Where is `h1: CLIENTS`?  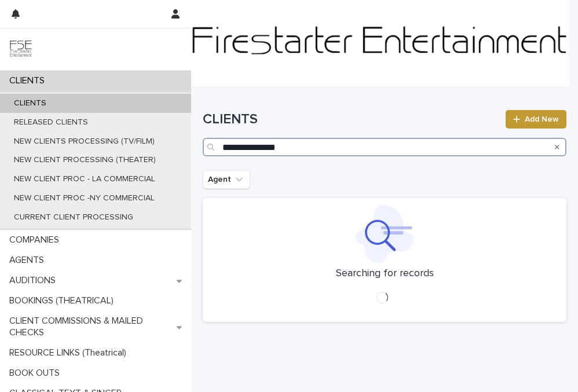
h1: CLIENTS is located at coordinates (350, 119).